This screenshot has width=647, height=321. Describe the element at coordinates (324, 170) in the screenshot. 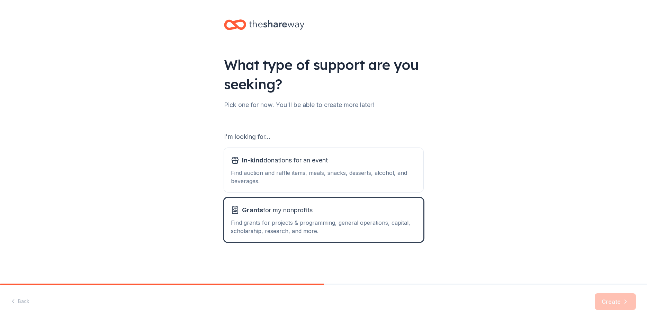

I see `button: In-kinddonations for an eventFind auction and raffle items, meals, snacks, desserts, alcohol, and...` at that location.